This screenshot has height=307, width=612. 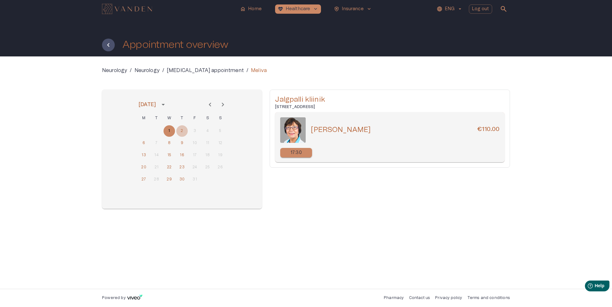 What do you see at coordinates (114, 298) in the screenshot?
I see `p: Powered by` at bounding box center [114, 298].